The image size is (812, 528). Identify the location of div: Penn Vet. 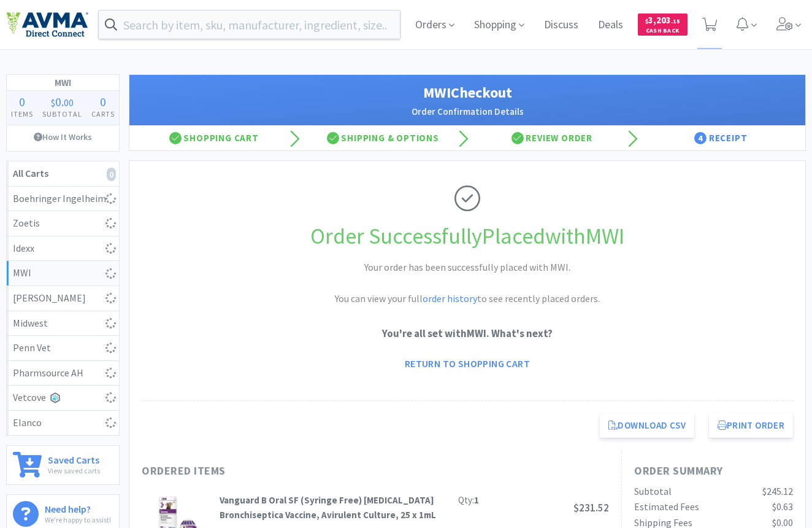
(63, 348).